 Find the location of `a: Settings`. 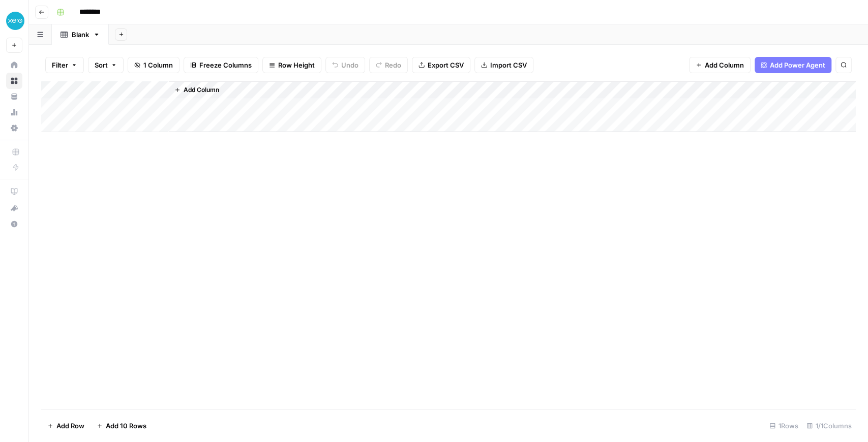

a: Settings is located at coordinates (14, 128).